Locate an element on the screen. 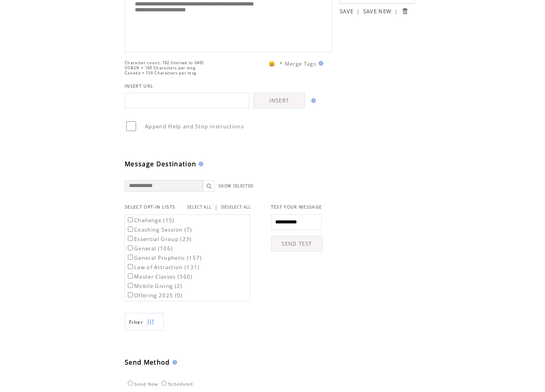 The height and width of the screenshot is (392, 545). input: Offering 2025 (0) is located at coordinates (130, 295).